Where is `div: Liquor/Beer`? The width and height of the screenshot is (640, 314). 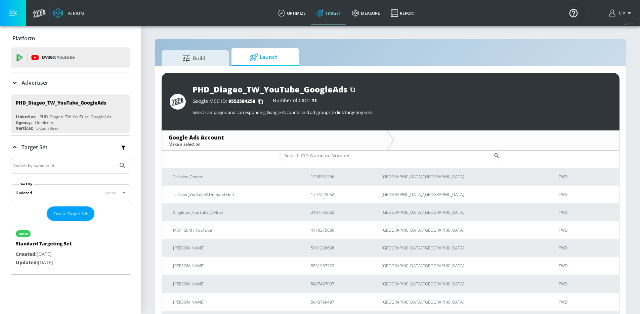 div: Liquor/Beer is located at coordinates (47, 128).